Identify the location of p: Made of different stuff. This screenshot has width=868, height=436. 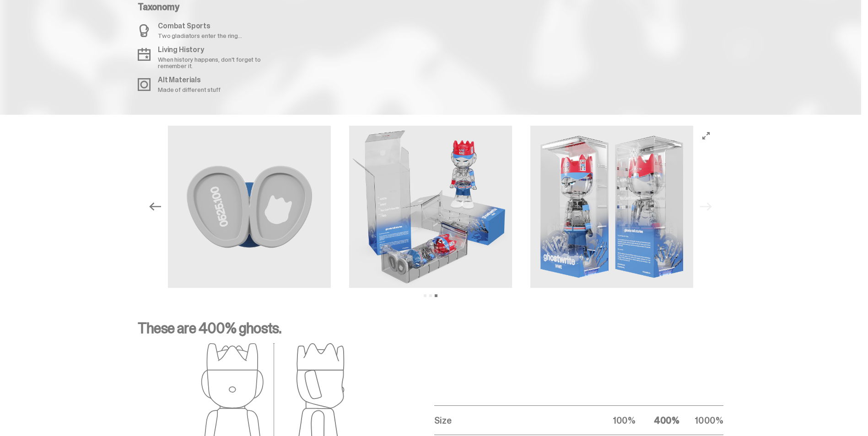
(189, 90).